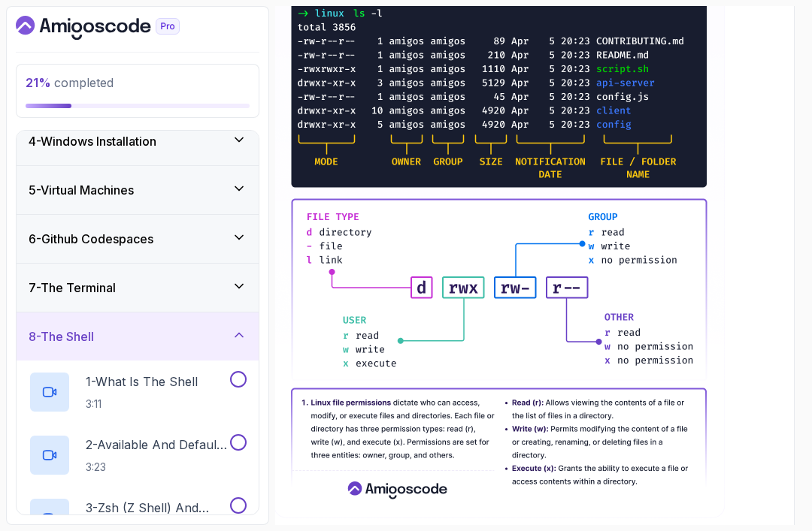 Image resolution: width=812 pixels, height=531 pixels. I want to click on p: 3 - Zsh (Z Shell) And Installation, so click(156, 509).